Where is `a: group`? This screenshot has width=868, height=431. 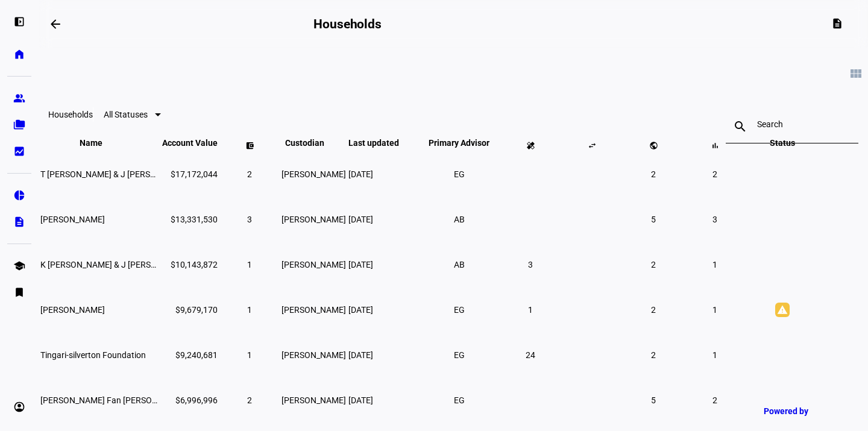
a: group is located at coordinates (19, 99).